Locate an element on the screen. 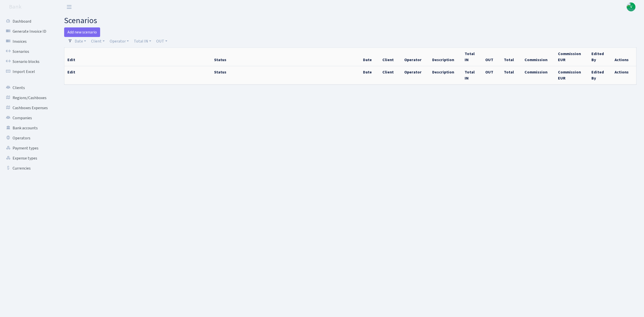  a: Client is located at coordinates (98, 41).